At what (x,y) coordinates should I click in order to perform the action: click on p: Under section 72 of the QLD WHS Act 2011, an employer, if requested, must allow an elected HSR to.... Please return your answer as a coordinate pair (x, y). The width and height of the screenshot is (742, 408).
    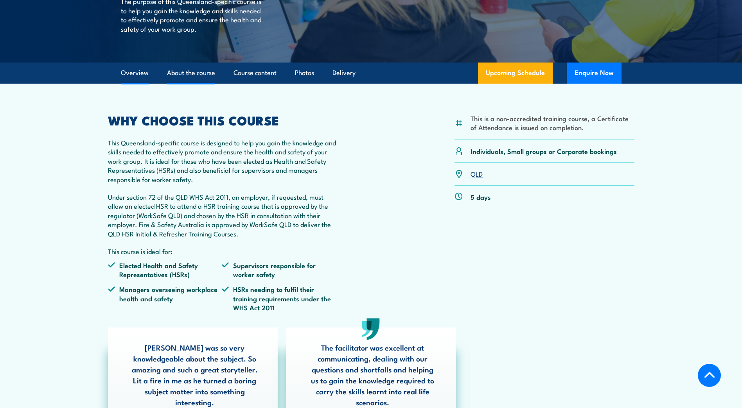
    Looking at the image, I should click on (222, 215).